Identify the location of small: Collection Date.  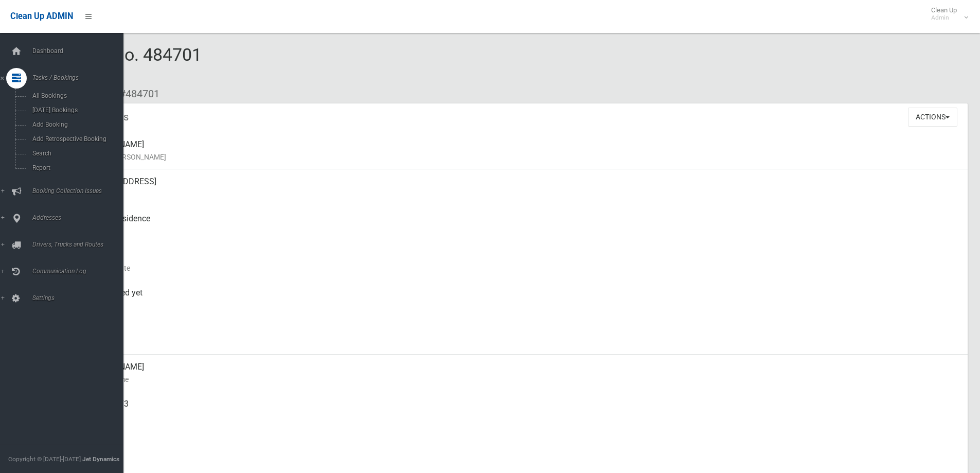
(520, 268).